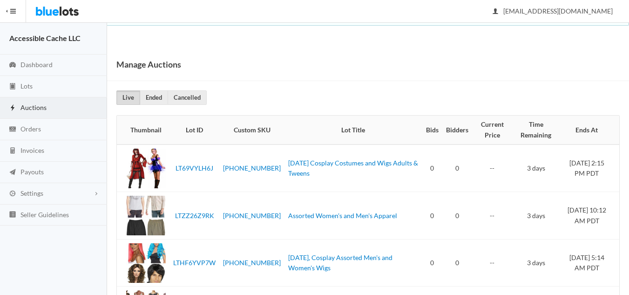  I want to click on span: Payouts, so click(32, 171).